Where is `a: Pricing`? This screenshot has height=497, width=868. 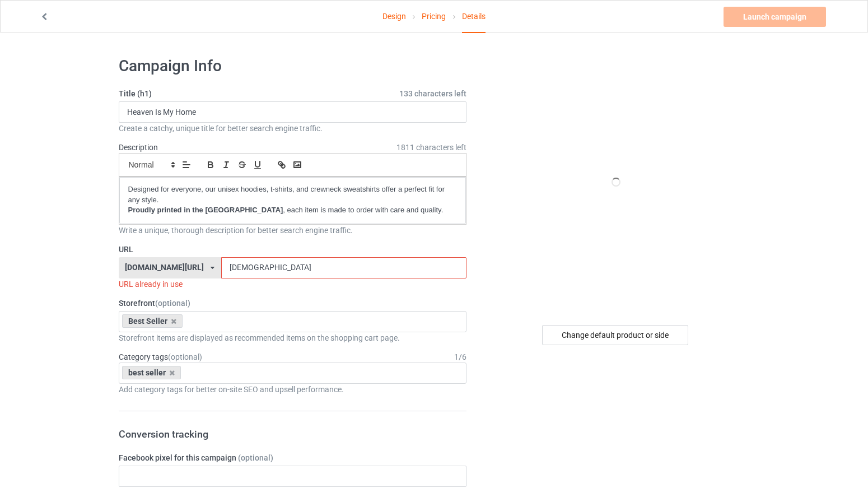 a: Pricing is located at coordinates (433, 16).